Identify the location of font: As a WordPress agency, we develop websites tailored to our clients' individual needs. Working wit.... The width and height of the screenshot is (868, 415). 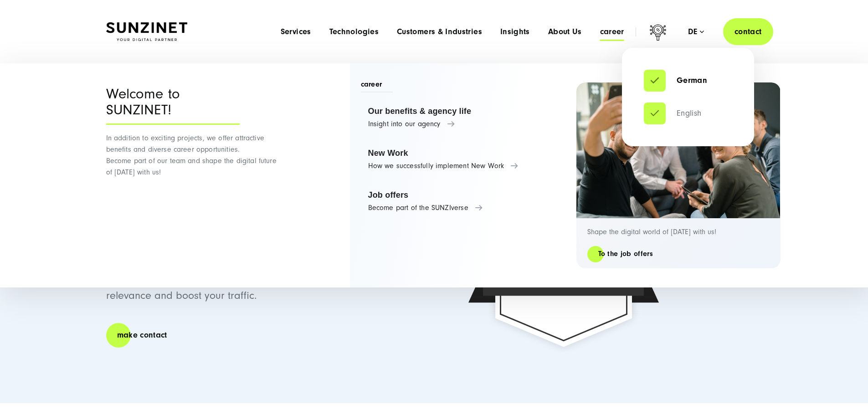
(264, 278).